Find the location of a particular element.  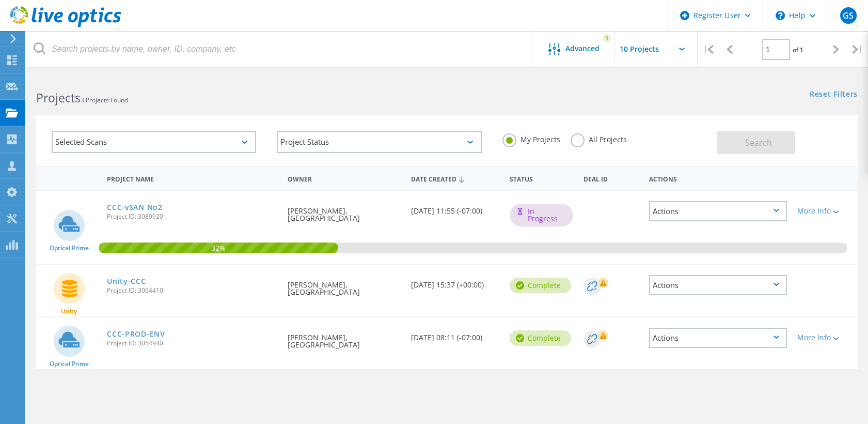

div: Status is located at coordinates (542, 178).